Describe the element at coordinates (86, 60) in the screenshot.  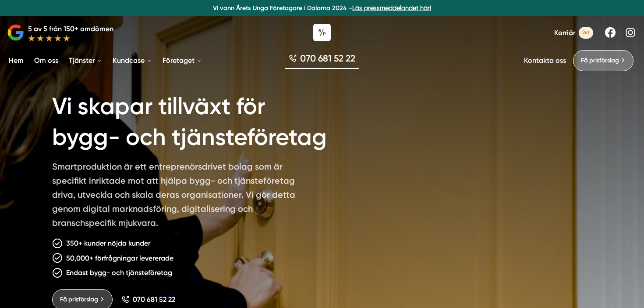
I see `a: Tjänster` at that location.